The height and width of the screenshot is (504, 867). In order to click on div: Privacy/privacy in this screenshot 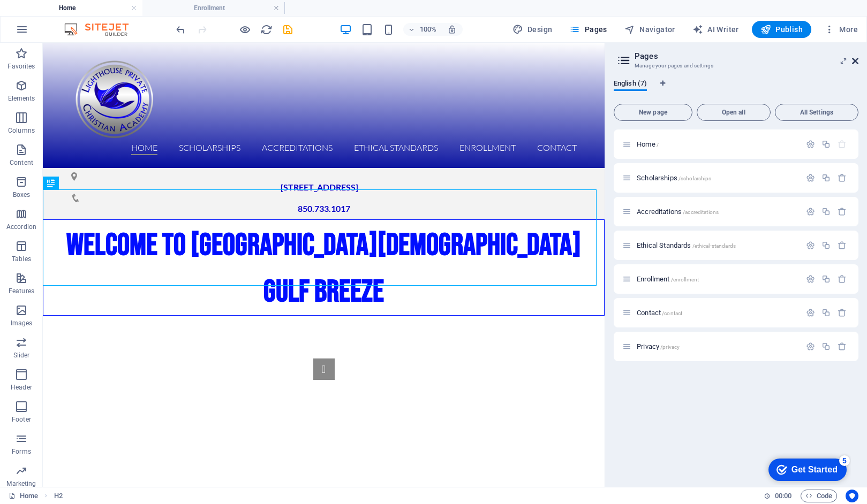, I will do `click(717, 347)`.